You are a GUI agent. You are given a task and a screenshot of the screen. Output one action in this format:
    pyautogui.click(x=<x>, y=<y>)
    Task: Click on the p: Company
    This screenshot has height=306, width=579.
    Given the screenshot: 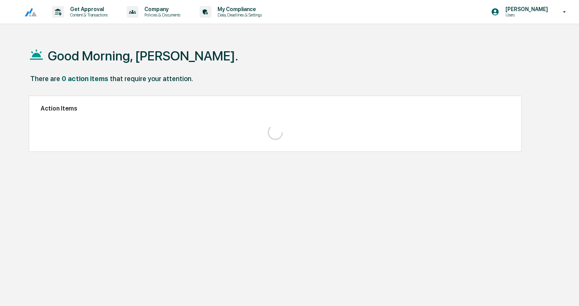 What is the action you would take?
    pyautogui.click(x=161, y=9)
    